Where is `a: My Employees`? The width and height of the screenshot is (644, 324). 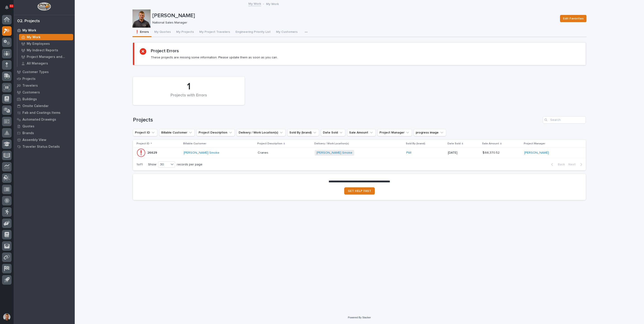
a: My Employees is located at coordinates (46, 44).